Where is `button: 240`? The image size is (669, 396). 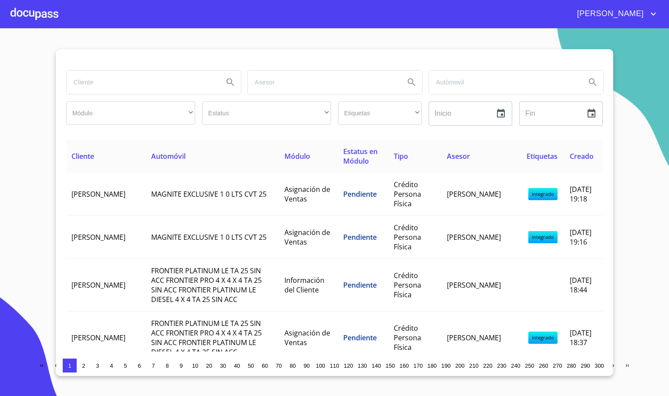 button: 240 is located at coordinates (516, 366).